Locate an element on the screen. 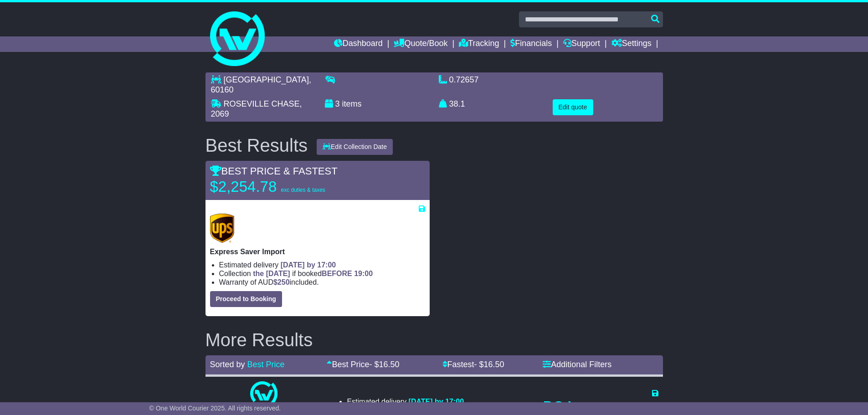 The width and height of the screenshot is (868, 415). button: Edit quote is located at coordinates (573, 107).